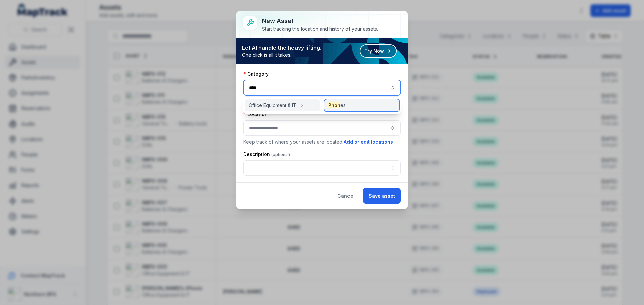 Image resolution: width=644 pixels, height=305 pixels. What do you see at coordinates (337, 106) in the screenshot?
I see `span: es` at bounding box center [337, 106].